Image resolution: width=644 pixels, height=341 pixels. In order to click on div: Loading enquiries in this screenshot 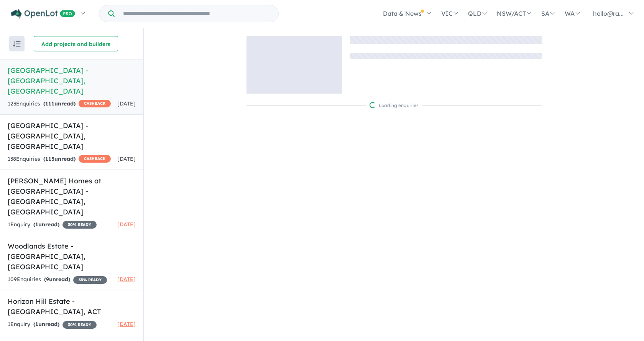, I will do `click(394, 105)`.